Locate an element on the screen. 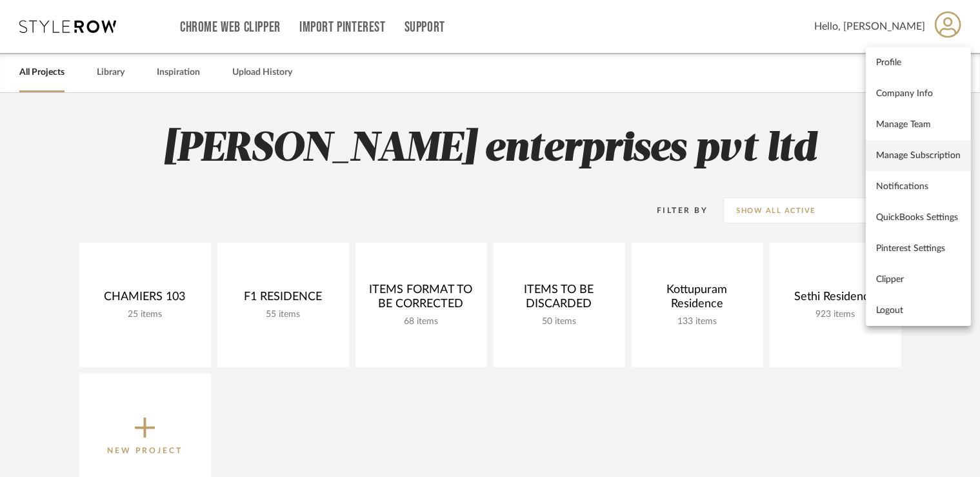  span: Profile is located at coordinates (918, 62).